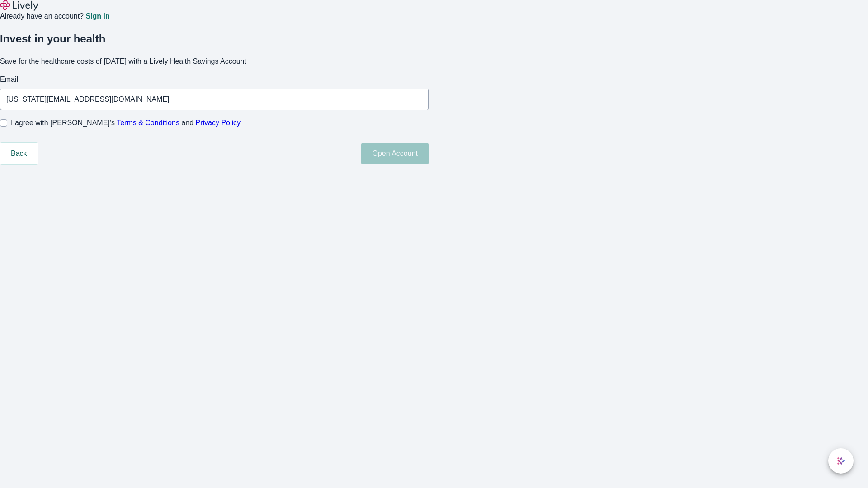  What do you see at coordinates (97, 16) in the screenshot?
I see `a: Sign in` at bounding box center [97, 16].